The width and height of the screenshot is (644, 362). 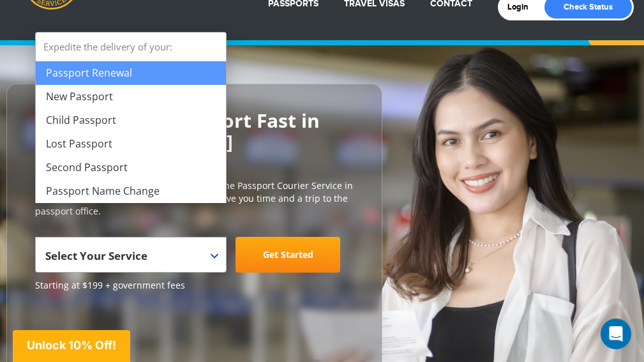 I want to click on li: New Passport, so click(x=131, y=96).